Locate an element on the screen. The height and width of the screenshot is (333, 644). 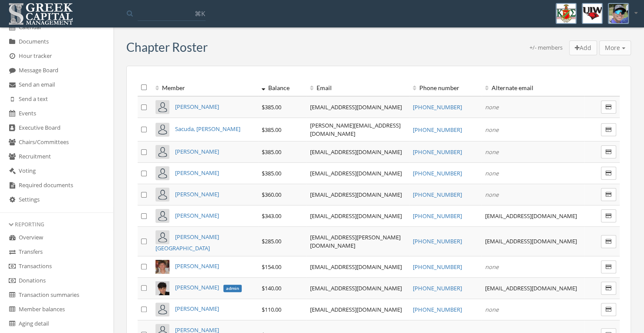
h3: Chapter Roster is located at coordinates (167, 47).